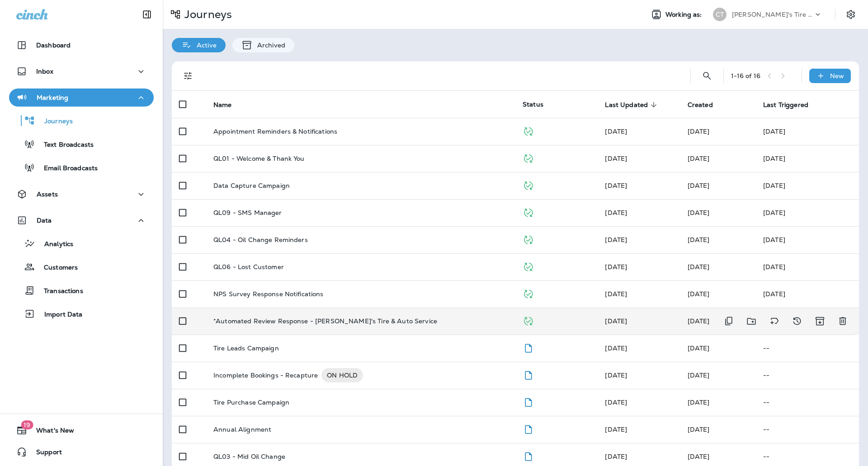 The width and height of the screenshot is (868, 466). What do you see at coordinates (59, 291) in the screenshot?
I see `p: Transactions` at bounding box center [59, 291].